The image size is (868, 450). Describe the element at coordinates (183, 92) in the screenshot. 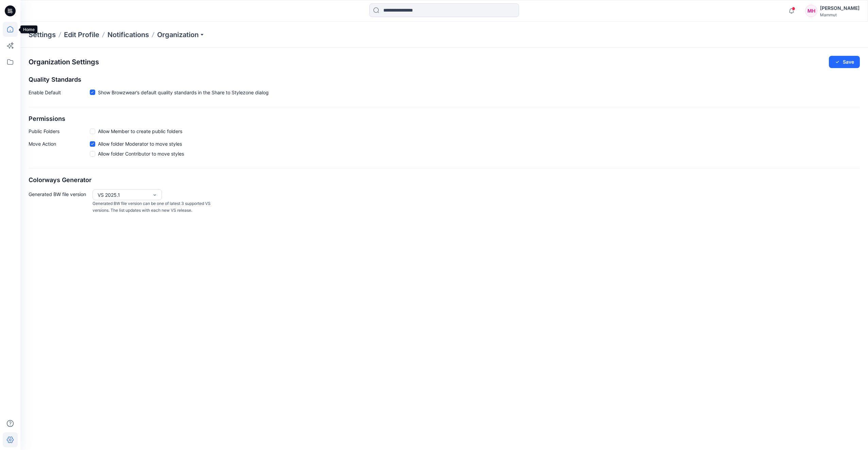

I see `span: Show Browzwear’s default quality standards in the Share to Stylezone dialog` at that location.